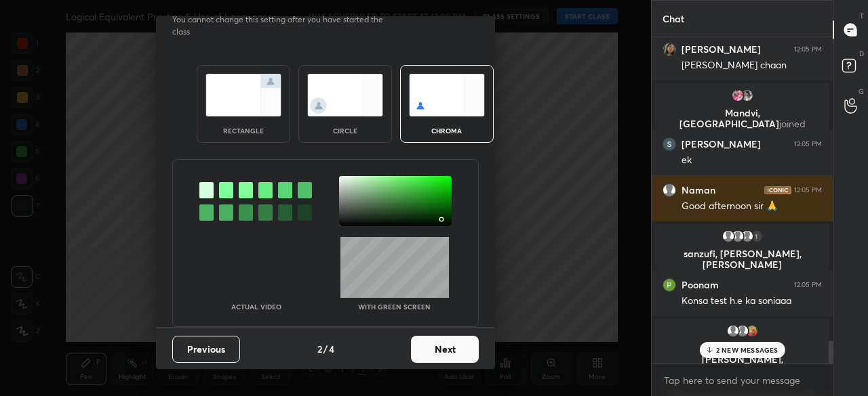  I want to click on p: With green screen, so click(394, 307).